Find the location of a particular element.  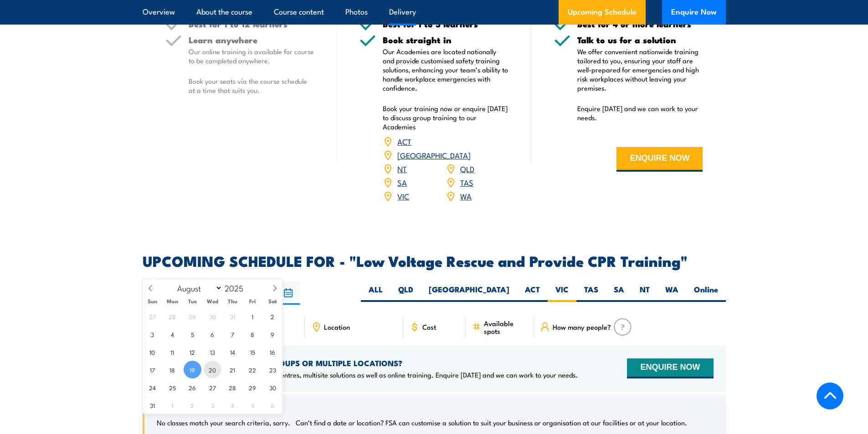

span: August 10, 2025 is located at coordinates (152, 352).